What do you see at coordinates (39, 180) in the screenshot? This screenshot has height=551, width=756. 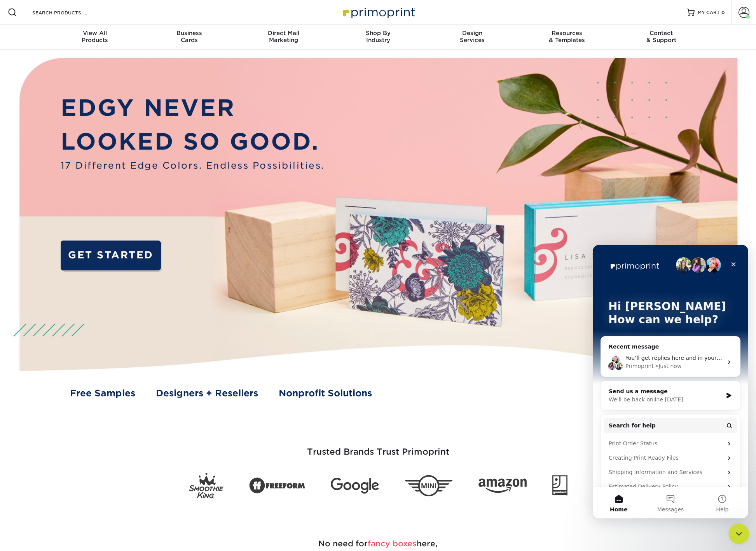 I see `span: Search for help` at bounding box center [39, 180].